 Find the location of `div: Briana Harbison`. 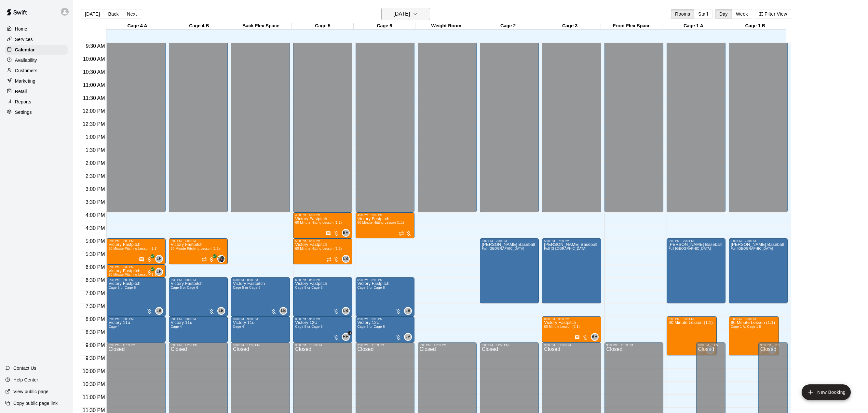

div: Briana Harbison is located at coordinates (595, 337).